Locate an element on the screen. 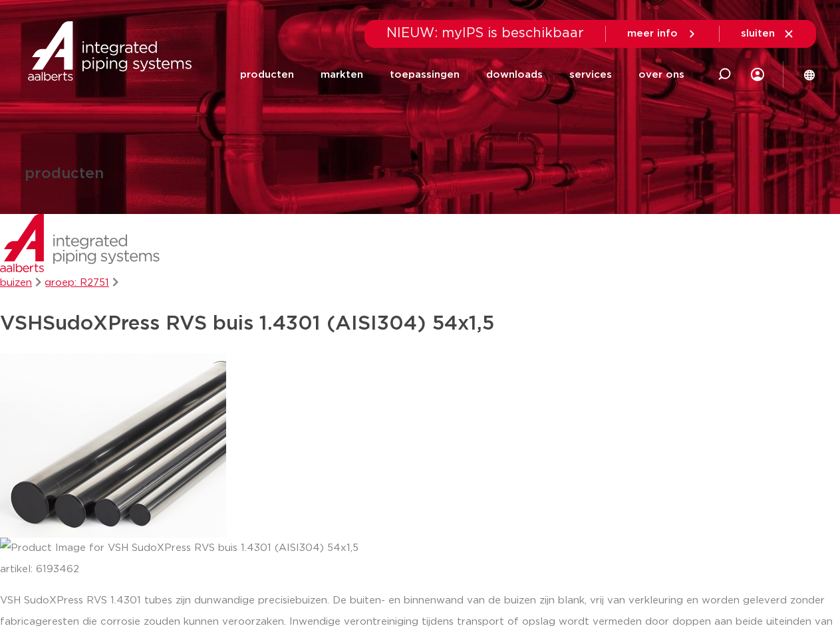 This screenshot has height=638, width=840. a: meer info is located at coordinates (663, 34).